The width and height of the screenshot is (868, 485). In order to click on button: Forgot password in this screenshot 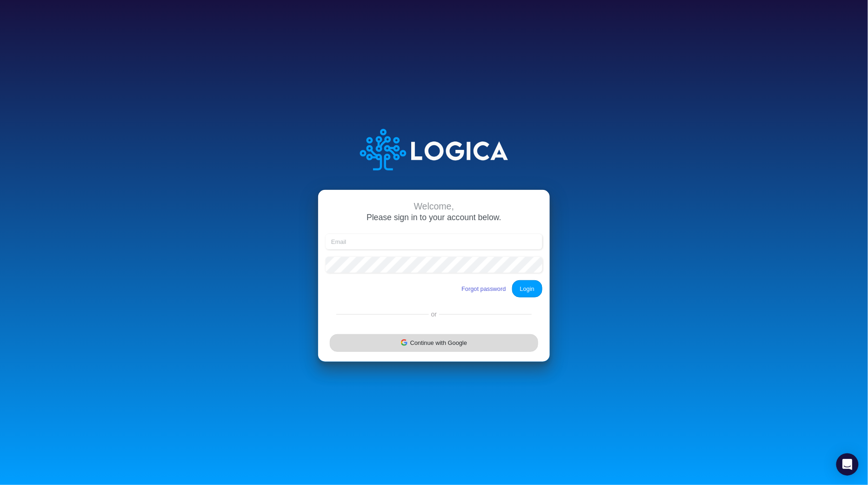, I will do `click(480, 288)`.